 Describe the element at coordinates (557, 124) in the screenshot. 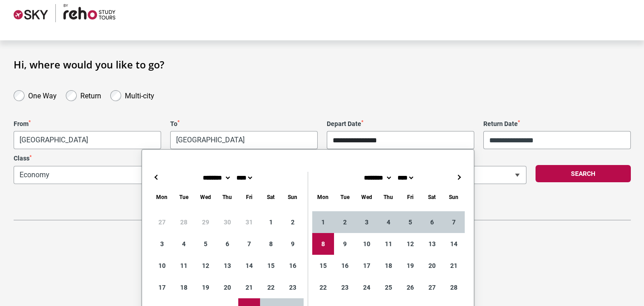

I see `label: Return Date` at that location.